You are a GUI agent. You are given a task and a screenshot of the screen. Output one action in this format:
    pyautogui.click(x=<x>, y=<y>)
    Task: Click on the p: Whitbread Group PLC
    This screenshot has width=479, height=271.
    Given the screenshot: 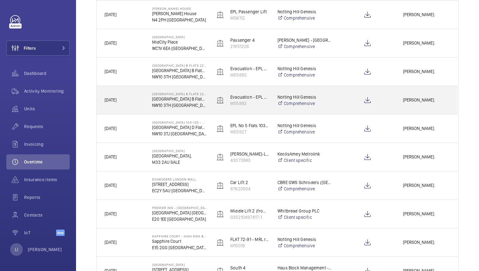 What is the action you would take?
    pyautogui.click(x=305, y=211)
    